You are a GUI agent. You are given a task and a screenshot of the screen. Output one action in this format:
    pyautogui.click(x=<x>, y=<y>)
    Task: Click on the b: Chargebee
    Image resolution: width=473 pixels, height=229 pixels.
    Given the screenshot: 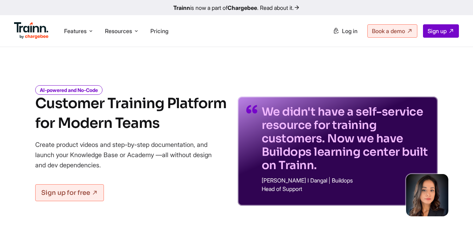 What is the action you would take?
    pyautogui.click(x=242, y=8)
    